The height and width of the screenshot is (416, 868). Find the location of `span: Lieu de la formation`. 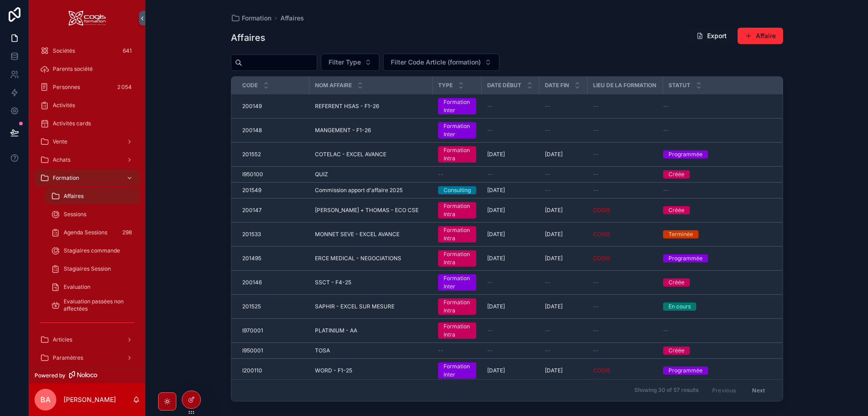

span: Lieu de la formation is located at coordinates (624, 86).